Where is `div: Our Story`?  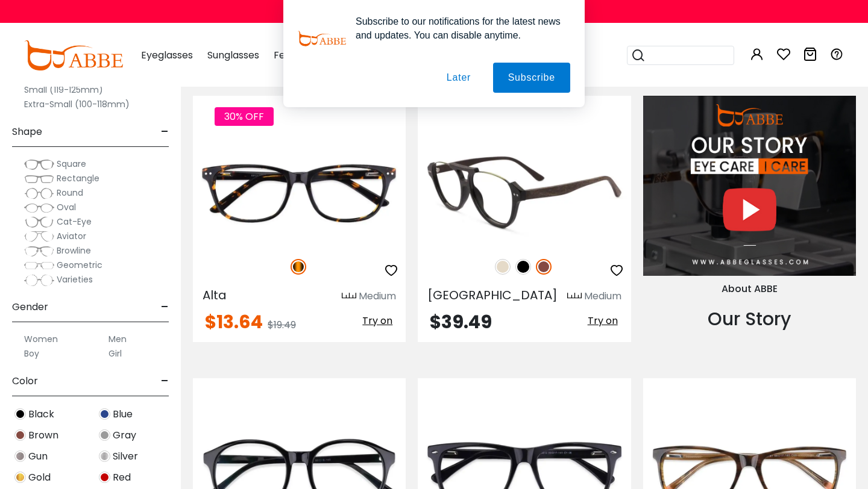
div: Our Story is located at coordinates (749, 319).